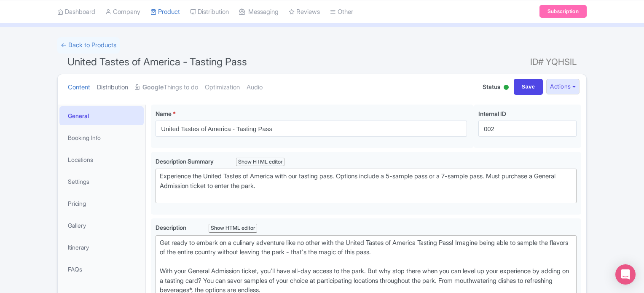 This screenshot has height=293, width=644. What do you see at coordinates (112, 87) in the screenshot?
I see `a: Distribution` at bounding box center [112, 87].